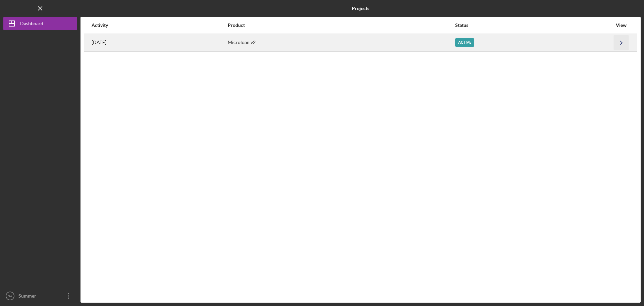 This screenshot has height=306, width=644. What do you see at coordinates (621, 25) in the screenshot?
I see `div: View` at bounding box center [621, 25].